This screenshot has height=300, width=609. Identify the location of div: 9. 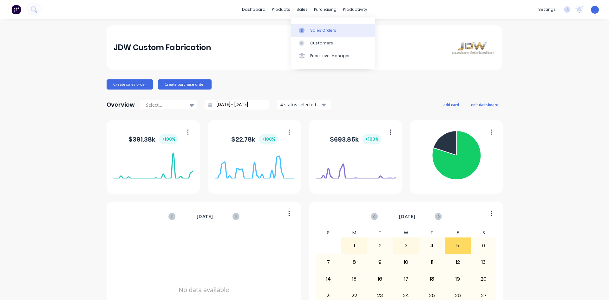
(381, 262).